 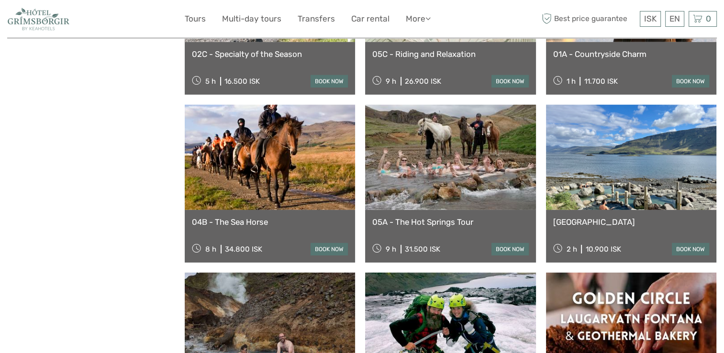 What do you see at coordinates (316, 19) in the screenshot?
I see `a: Transfers` at bounding box center [316, 19].